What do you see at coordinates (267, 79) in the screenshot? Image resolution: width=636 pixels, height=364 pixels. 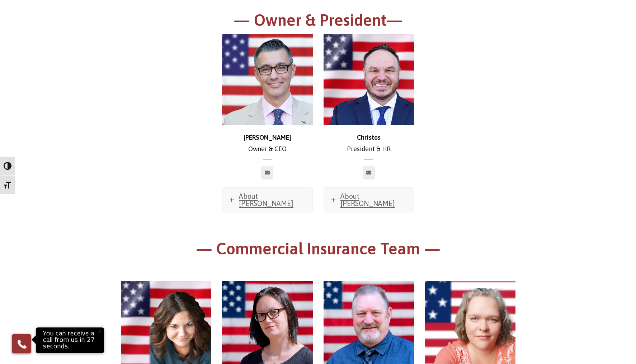 I see `img: chris-500x500 (1)` at bounding box center [267, 79].